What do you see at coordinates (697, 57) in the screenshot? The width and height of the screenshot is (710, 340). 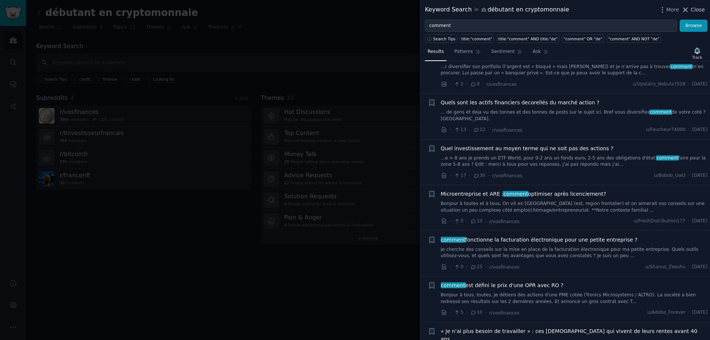 I see `div: Track` at bounding box center [697, 57].